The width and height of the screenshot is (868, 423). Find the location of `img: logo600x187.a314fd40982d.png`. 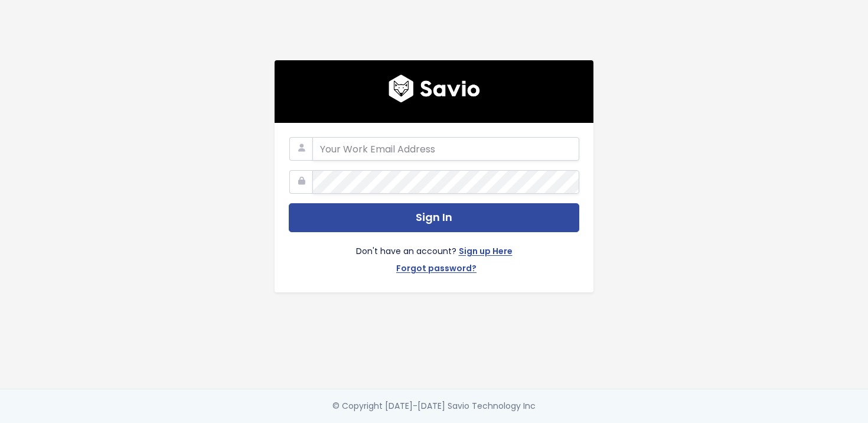

img: logo600x187.a314fd40982d.png is located at coordinates (434, 89).